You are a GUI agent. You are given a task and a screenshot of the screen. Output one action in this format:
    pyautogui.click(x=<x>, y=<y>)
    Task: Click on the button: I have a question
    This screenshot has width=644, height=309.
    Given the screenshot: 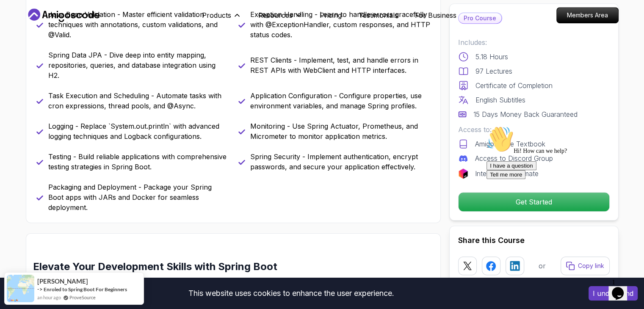 What is the action you would take?
    pyautogui.click(x=28, y=43)
    